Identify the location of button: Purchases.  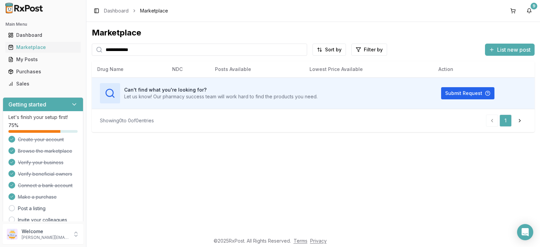
(43, 72).